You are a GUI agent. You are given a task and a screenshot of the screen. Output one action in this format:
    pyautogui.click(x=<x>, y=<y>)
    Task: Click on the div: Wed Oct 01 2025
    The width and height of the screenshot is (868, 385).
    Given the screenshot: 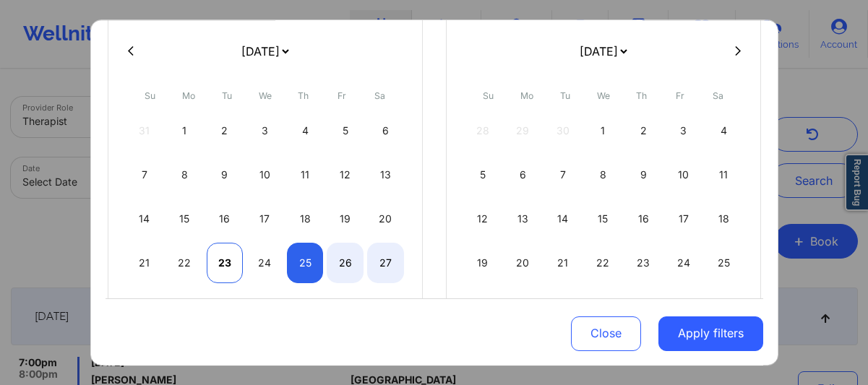 What is the action you would take?
    pyautogui.click(x=603, y=131)
    